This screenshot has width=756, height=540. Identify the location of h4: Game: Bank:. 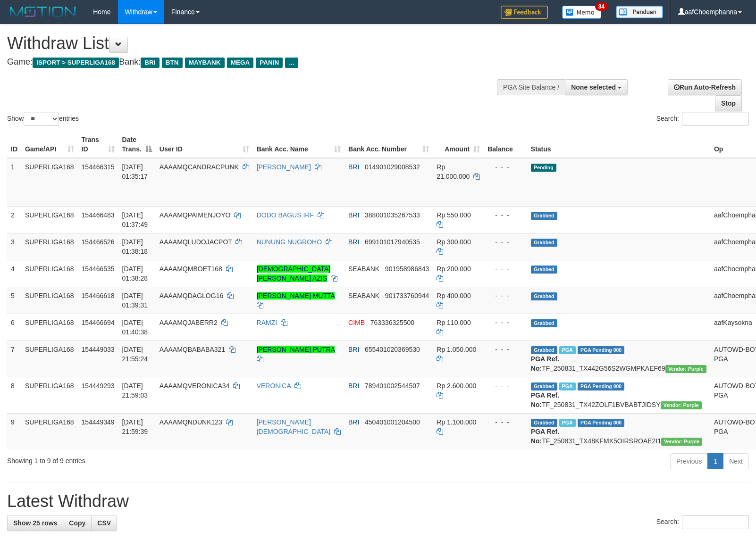
(250, 62).